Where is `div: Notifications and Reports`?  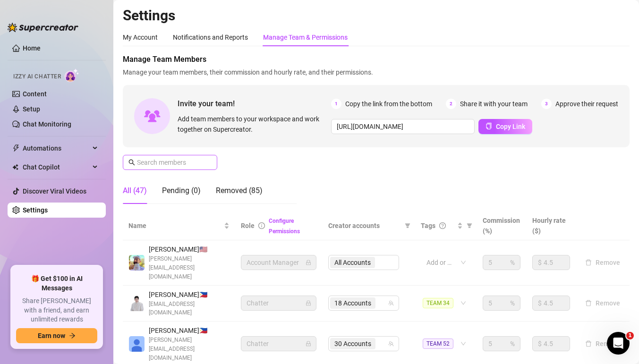
div: Notifications and Reports is located at coordinates (210, 37).